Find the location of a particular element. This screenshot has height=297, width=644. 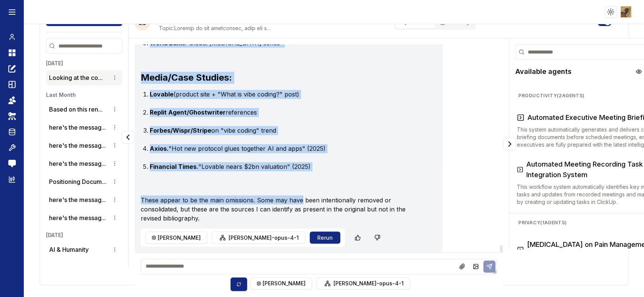

strong: Forbes/Wispr/Stripe is located at coordinates (180, 131).